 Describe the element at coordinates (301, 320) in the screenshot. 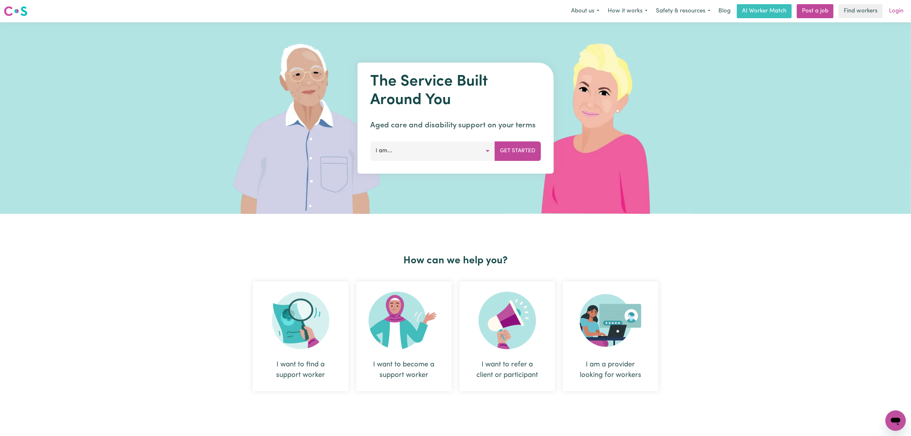

I see `img: Search` at that location.